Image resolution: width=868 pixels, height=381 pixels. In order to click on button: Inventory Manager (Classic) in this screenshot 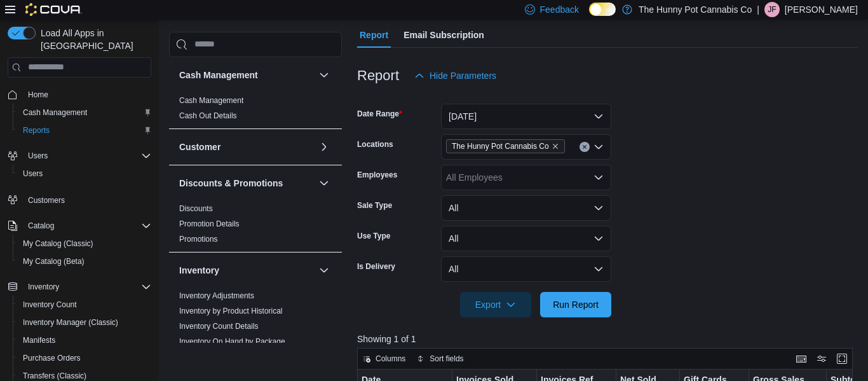, I will do `click(85, 322)`.